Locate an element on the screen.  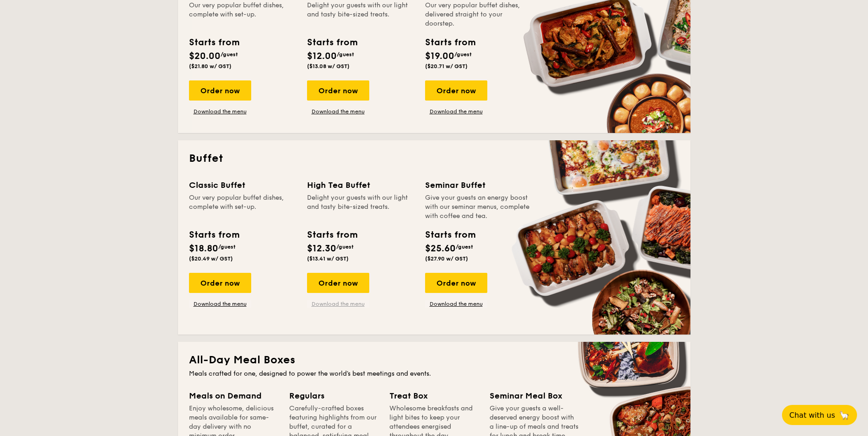
h2: Buffet is located at coordinates (434, 159).